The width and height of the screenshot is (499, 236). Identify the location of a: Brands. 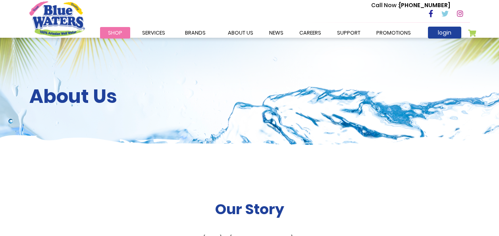
(195, 33).